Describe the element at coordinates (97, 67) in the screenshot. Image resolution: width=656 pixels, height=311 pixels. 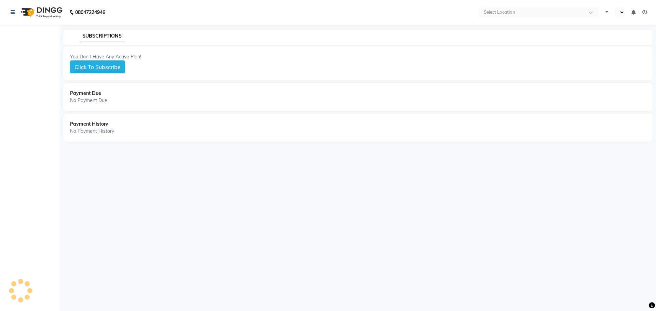
I see `button: Click To Subscribe` at that location.